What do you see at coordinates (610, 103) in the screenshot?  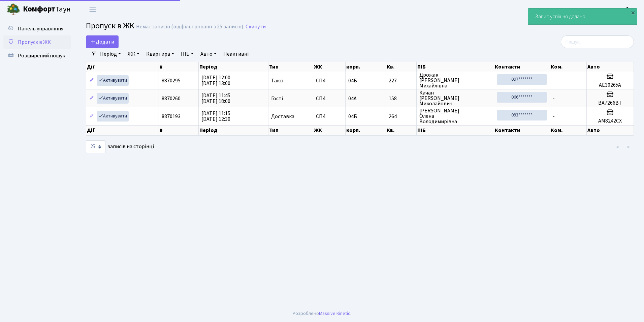 I see `h5: ВА7266ВТ` at bounding box center [610, 103].